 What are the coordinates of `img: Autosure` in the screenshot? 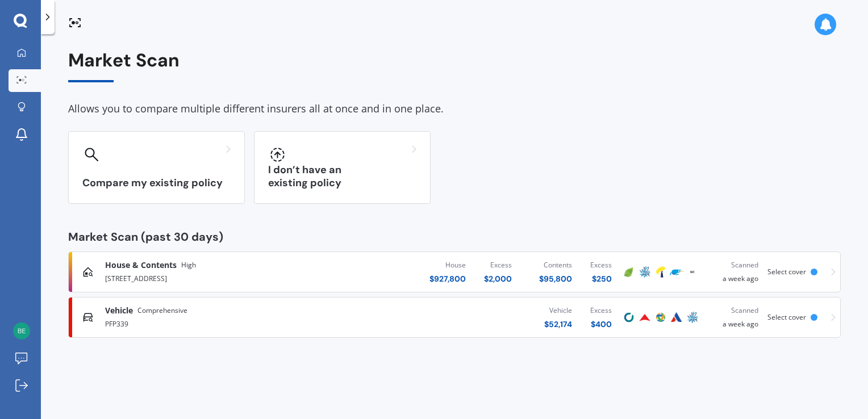 It's located at (677, 318).